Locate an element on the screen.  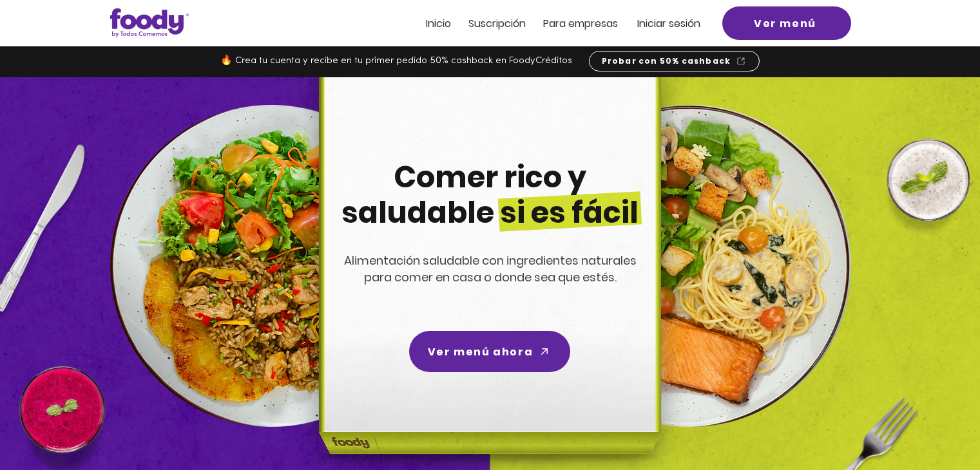
span: 🔥 Crea tu cuenta y recibe en tu primer pedido 50% cashback en FoodyCréditos is located at coordinates (396, 60).